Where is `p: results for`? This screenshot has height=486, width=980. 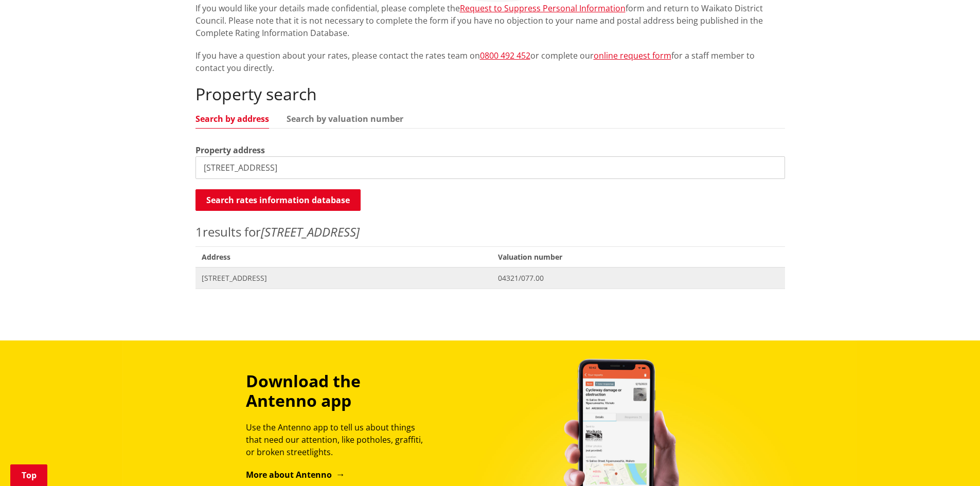 p: results for is located at coordinates (490, 232).